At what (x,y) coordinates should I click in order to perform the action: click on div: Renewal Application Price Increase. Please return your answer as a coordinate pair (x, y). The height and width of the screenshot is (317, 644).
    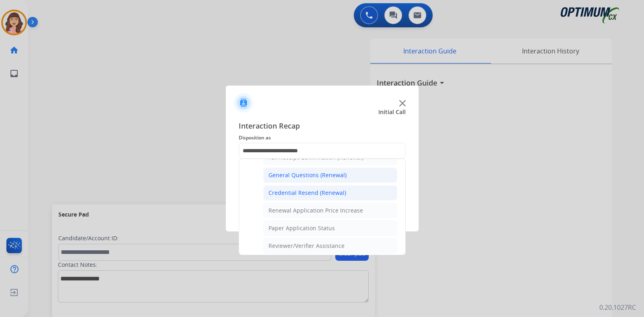
    Looking at the image, I should click on (316, 211).